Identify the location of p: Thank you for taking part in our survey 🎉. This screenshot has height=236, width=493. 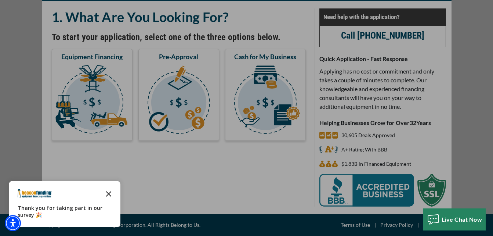
(65, 211).